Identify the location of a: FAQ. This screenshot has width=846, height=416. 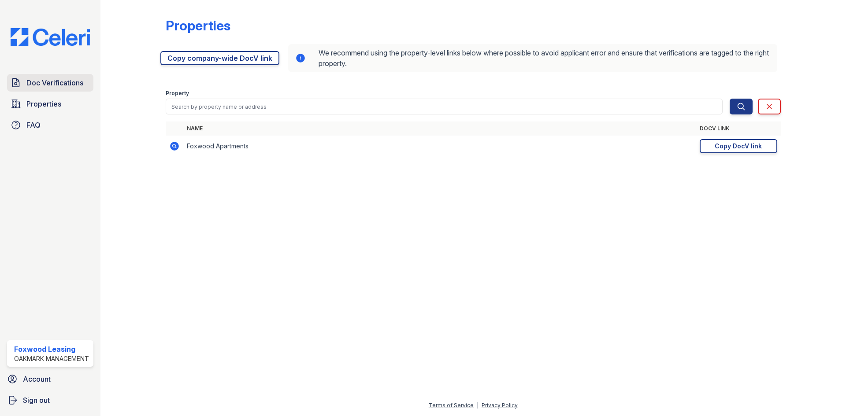
(50, 125).